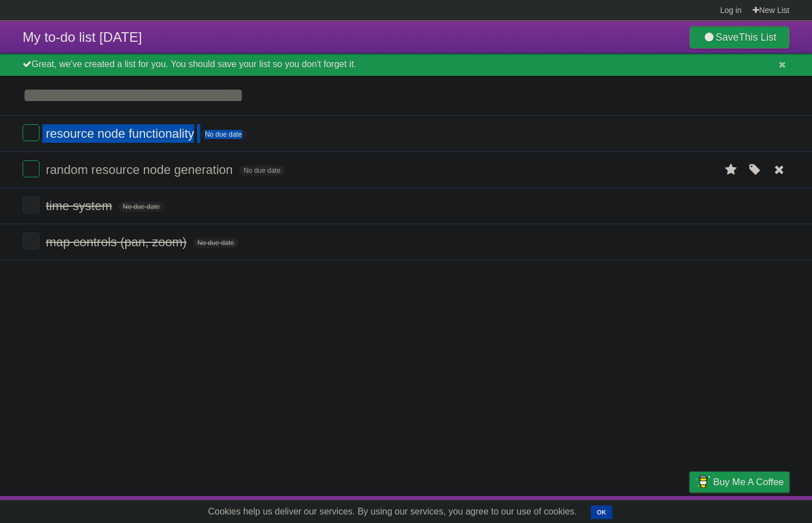 This screenshot has height=523, width=812. Describe the element at coordinates (649, 509) in the screenshot. I see `a: Terms` at that location.